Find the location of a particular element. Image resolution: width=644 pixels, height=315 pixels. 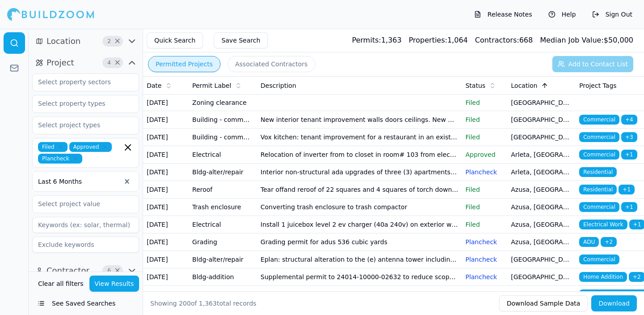

span: 2 is located at coordinates (109, 41).